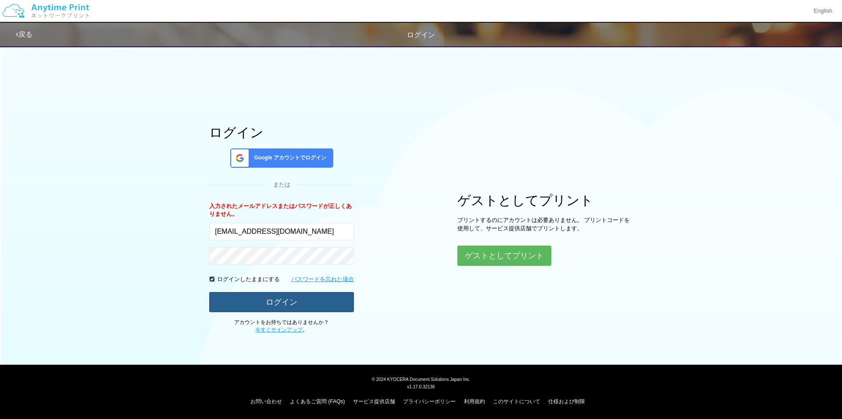  Describe the element at coordinates (24, 34) in the screenshot. I see `a: 戻る` at that location.